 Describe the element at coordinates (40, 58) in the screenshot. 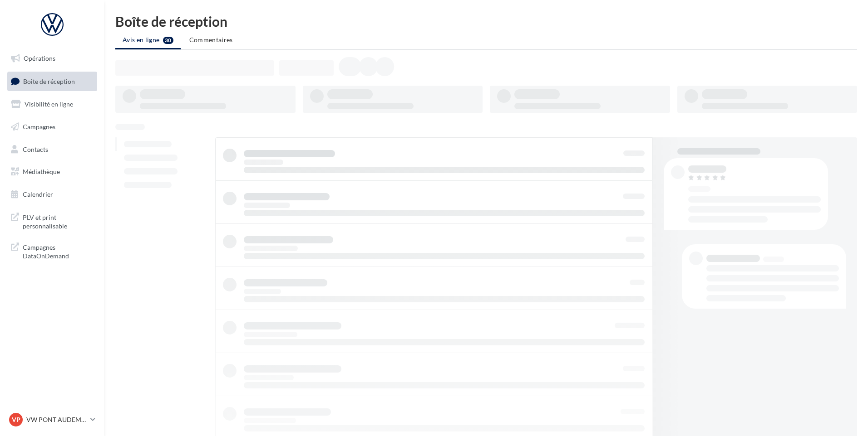

I see `span: Opérations` at that location.